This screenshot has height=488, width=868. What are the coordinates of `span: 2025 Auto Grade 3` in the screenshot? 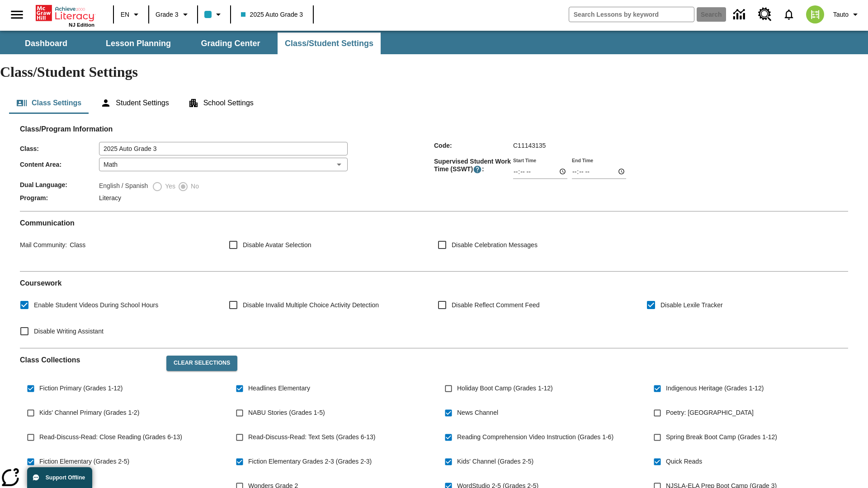 It's located at (272, 14).